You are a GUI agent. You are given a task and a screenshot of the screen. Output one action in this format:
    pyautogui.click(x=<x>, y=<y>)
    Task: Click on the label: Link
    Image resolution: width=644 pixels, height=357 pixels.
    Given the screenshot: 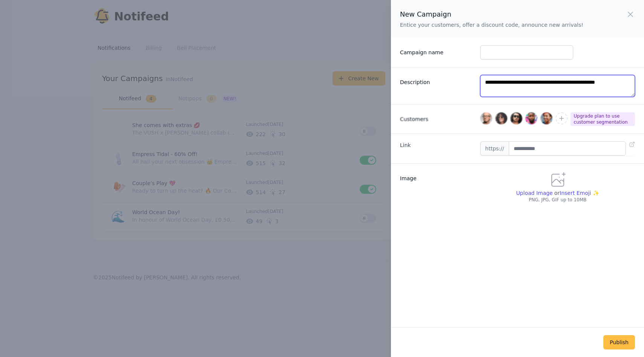 What is the action you would take?
    pyautogui.click(x=437, y=145)
    